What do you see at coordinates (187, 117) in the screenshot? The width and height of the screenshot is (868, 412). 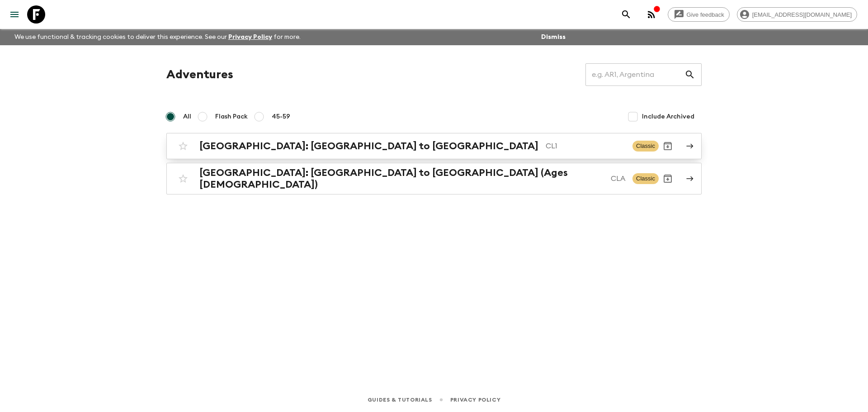 I see `span: All` at bounding box center [187, 117].